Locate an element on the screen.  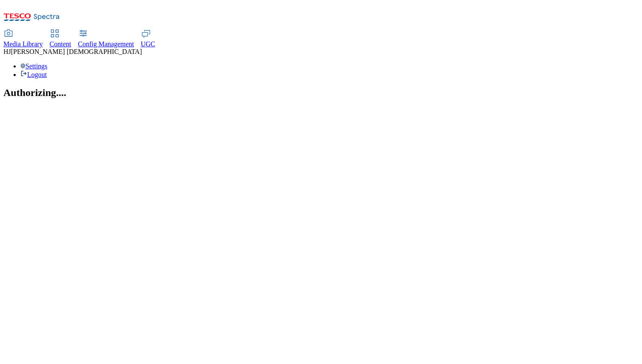
a: UGC is located at coordinates (148, 39).